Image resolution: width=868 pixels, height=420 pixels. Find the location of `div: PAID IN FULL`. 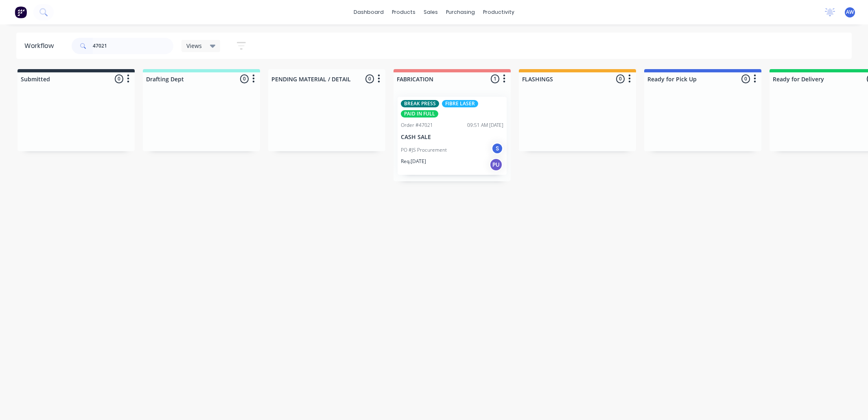

div: PAID IN FULL is located at coordinates (419, 114).